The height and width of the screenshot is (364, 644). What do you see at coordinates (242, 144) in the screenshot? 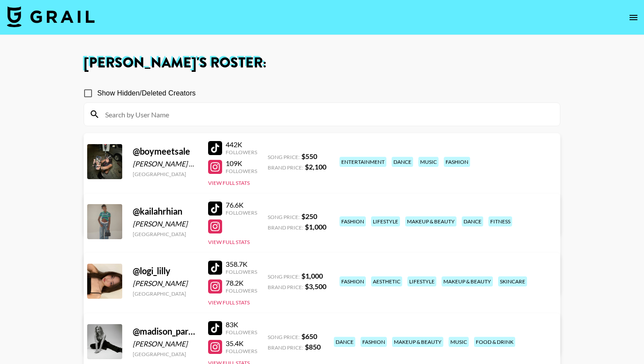
I see `div: 442K` at bounding box center [242, 144].